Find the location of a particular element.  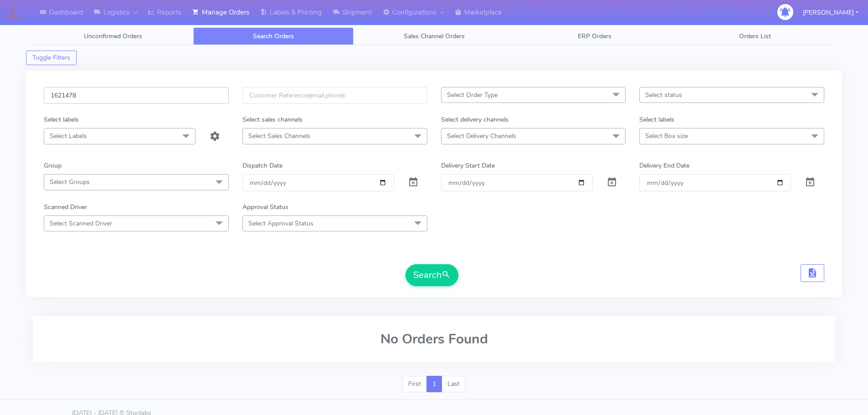

label: Scanned Driver is located at coordinates (65, 207).